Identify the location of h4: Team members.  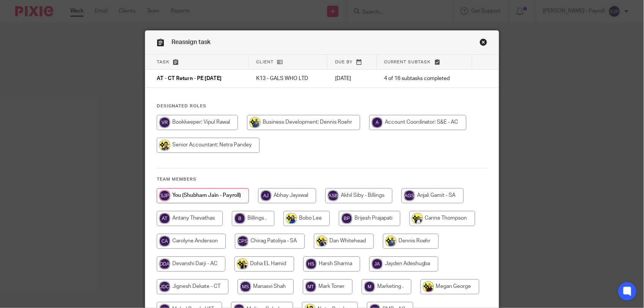
(322, 179).